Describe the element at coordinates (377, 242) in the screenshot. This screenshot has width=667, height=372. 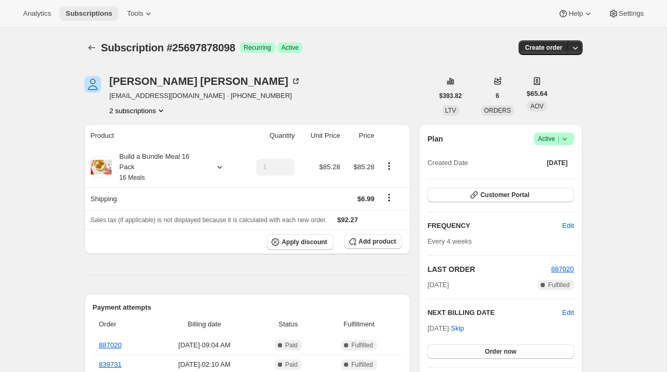
I see `span: Add product` at that location.